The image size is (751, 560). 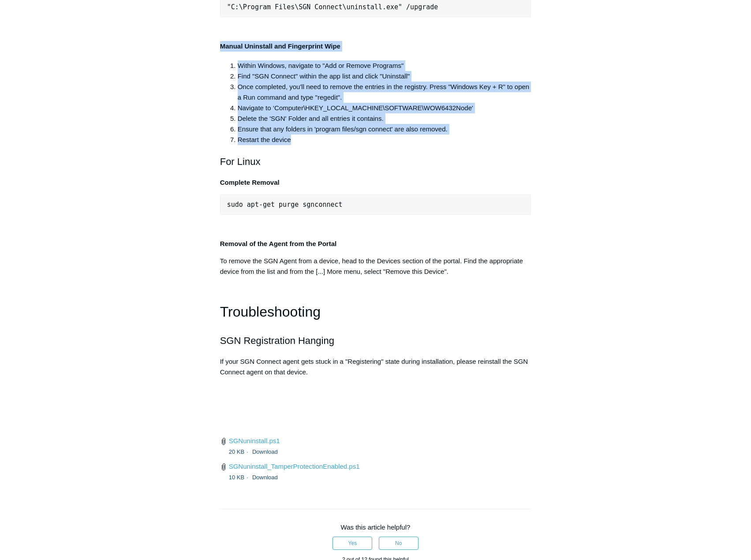 I want to click on span: If your SGN Connect agent gets stuck in a "Registering" state during installation, please reinsta..., so click(x=374, y=367).